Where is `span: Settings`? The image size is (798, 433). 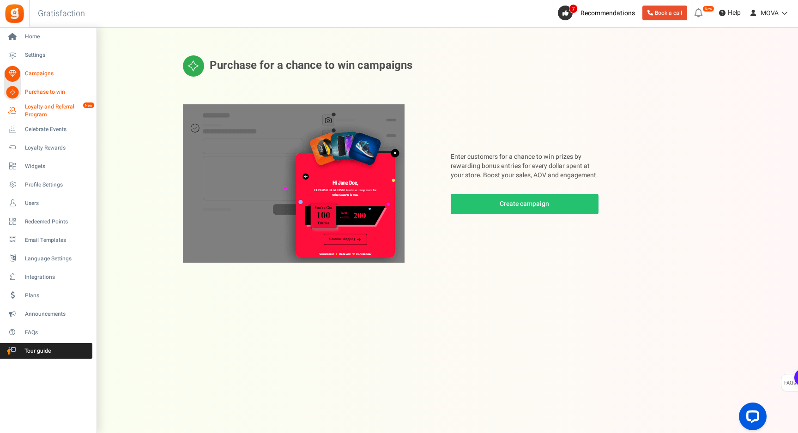
span: Settings is located at coordinates (57, 55).